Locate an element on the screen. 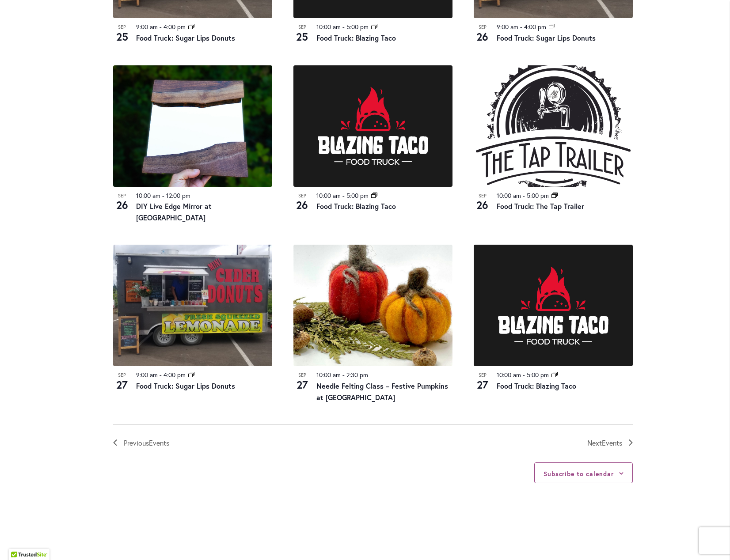 Image resolution: width=730 pixels, height=560 pixels. a: Previous Events is located at coordinates (141, 443).